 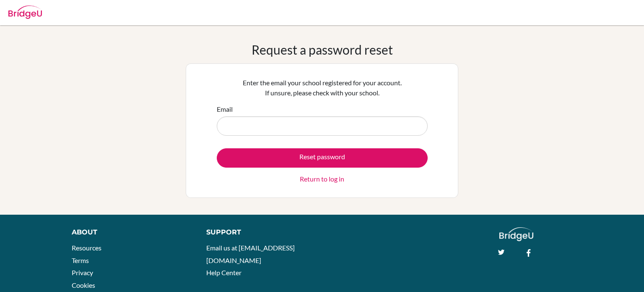 What do you see at coordinates (129, 232) in the screenshot?
I see `div: About` at bounding box center [129, 232].